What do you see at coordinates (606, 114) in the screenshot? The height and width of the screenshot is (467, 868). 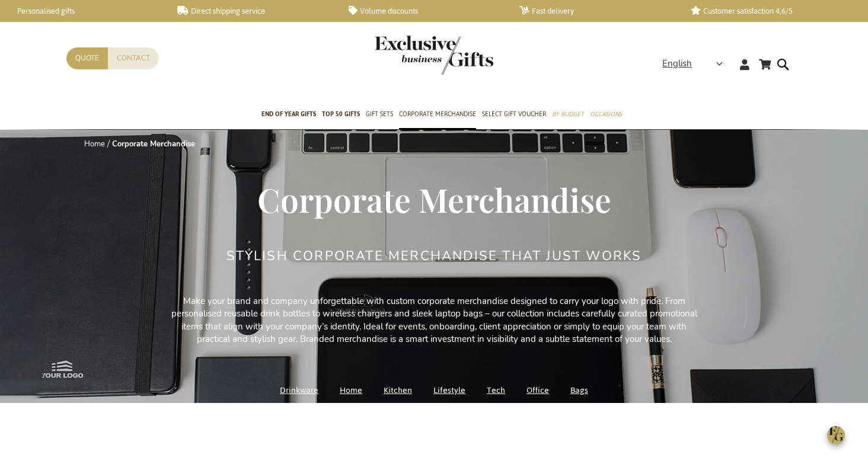 I see `span: Occasions` at bounding box center [606, 114].